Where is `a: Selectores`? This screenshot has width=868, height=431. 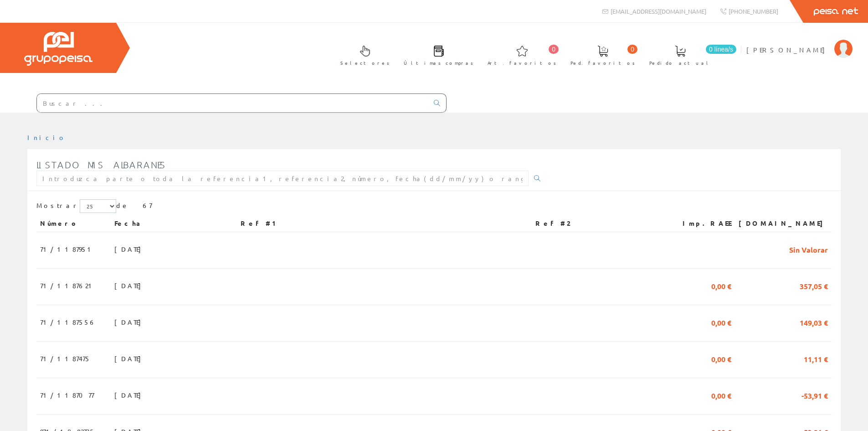 a: Selectores is located at coordinates (362, 54).